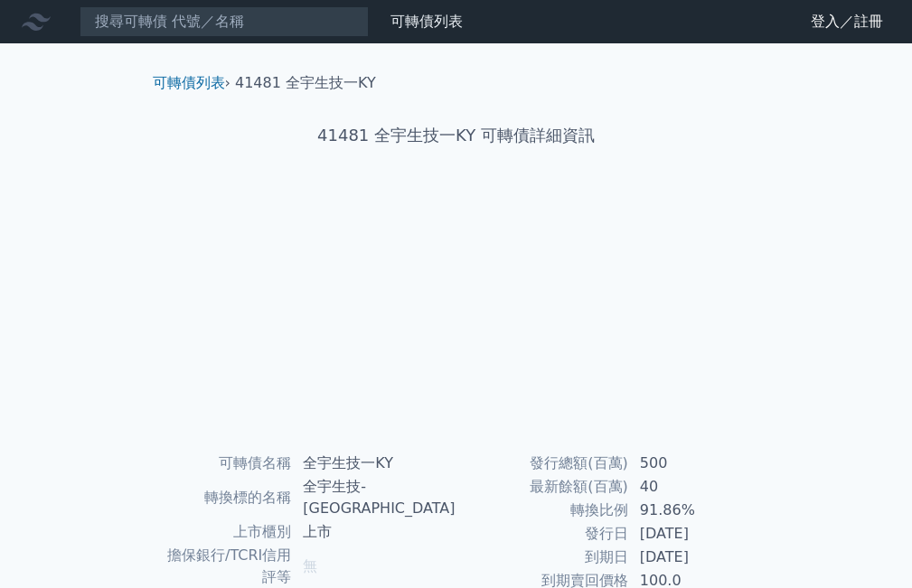  Describe the element at coordinates (542, 487) in the screenshot. I see `td: 最新餘額(百萬)` at that location.